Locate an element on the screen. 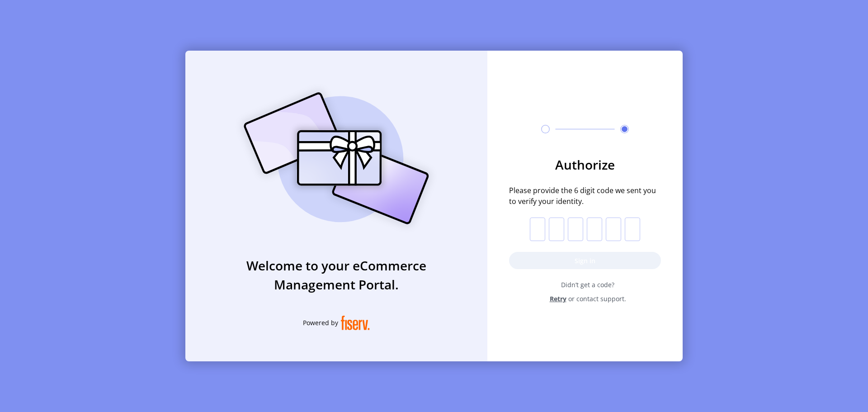 The image size is (868, 412). span: Powered by is located at coordinates (321, 323).